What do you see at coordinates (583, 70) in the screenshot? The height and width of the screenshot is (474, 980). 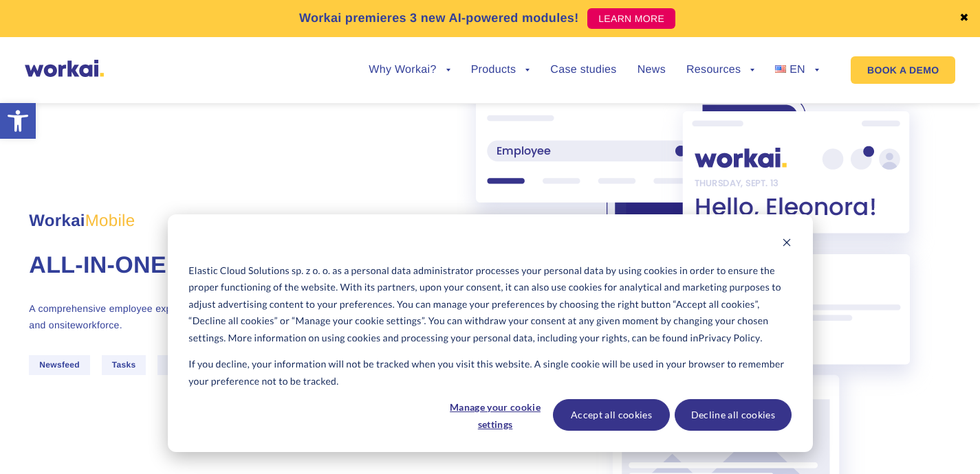 I see `a: Case studies` at bounding box center [583, 70].